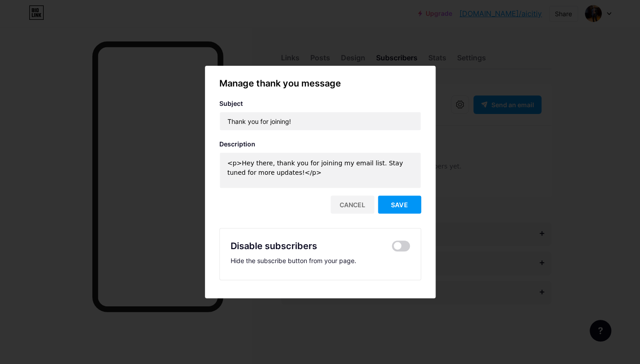 Image resolution: width=640 pixels, height=364 pixels. I want to click on div: Cancel, so click(352, 204).